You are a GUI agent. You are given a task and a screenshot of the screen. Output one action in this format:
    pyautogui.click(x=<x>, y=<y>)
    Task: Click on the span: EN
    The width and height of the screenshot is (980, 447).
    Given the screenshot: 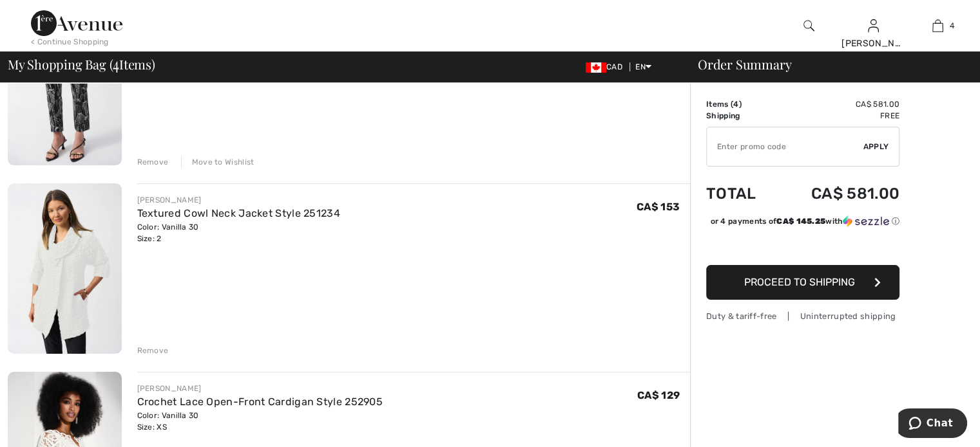 What is the action you would take?
    pyautogui.click(x=643, y=67)
    